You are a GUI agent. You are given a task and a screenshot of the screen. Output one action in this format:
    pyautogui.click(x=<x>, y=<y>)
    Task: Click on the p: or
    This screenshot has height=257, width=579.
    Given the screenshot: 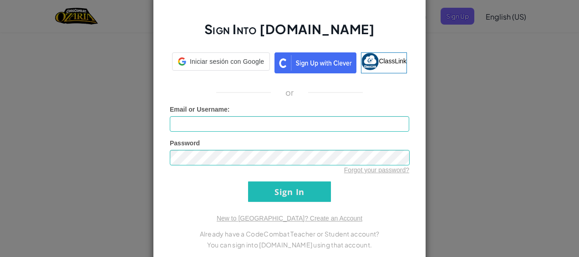 What is the action you would take?
    pyautogui.click(x=289, y=92)
    